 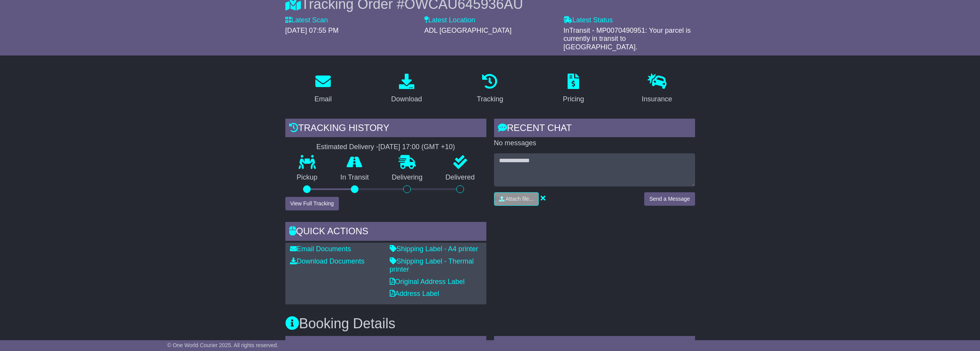 What do you see at coordinates (312, 203) in the screenshot?
I see `button: View Full Tracking` at bounding box center [312, 203].